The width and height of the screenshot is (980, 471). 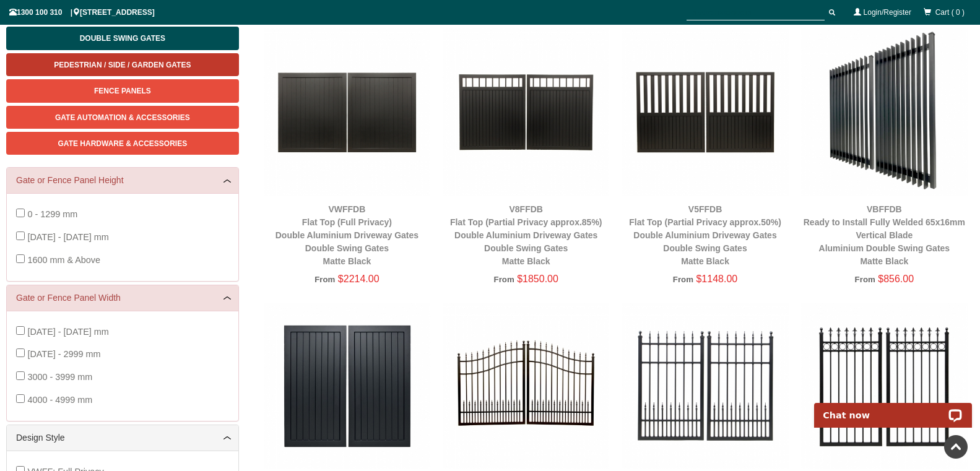 I want to click on span: $856.00, so click(x=896, y=279).